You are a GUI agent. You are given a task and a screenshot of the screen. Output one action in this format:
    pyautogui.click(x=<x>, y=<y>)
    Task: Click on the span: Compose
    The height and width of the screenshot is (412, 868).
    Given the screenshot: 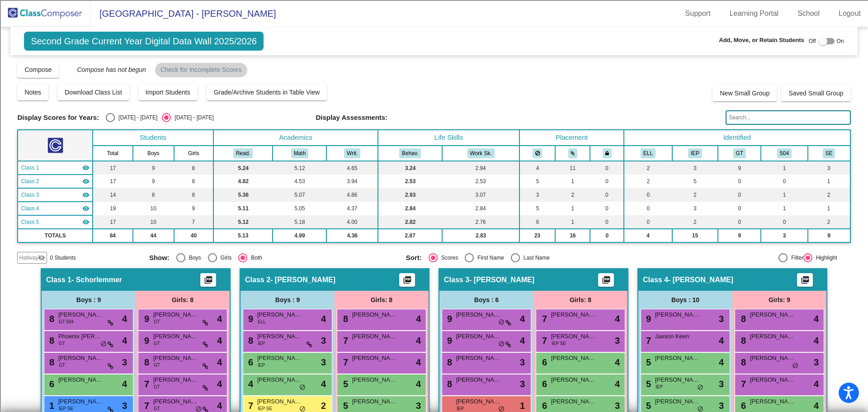 What is the action you would take?
    pyautogui.click(x=38, y=69)
    